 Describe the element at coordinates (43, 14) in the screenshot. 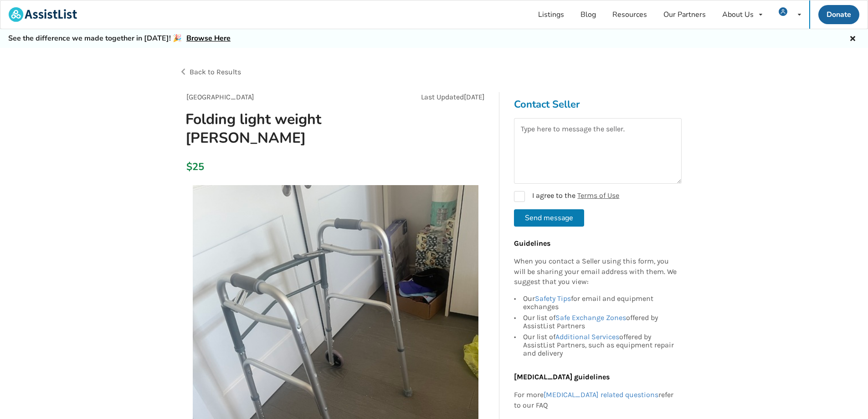

I see `img: assistlist-logo` at that location.